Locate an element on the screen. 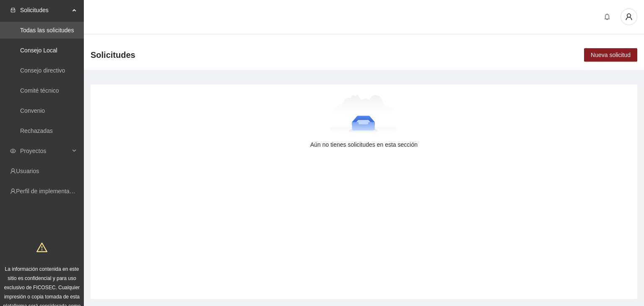 This screenshot has width=644, height=306. a: Perfil de implementadora is located at coordinates (49, 191).